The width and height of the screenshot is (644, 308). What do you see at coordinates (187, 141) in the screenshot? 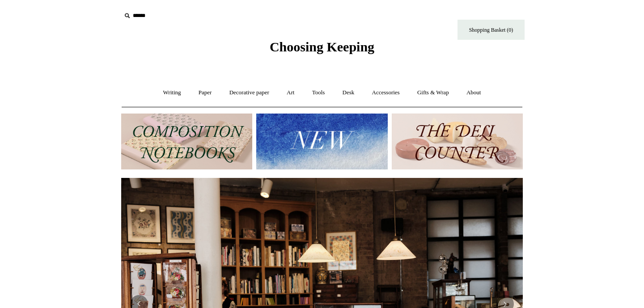
I see `img: 202302 Composition ledgers.jpg__PID:69722ee6-fa44-49dd-a067-31375e5d54ec` at bounding box center [187, 141].